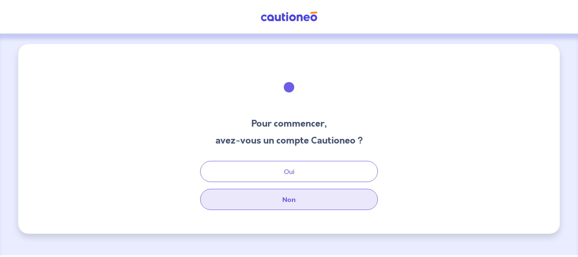 This screenshot has width=578, height=257. What do you see at coordinates (289, 124) in the screenshot?
I see `h3: Pour commencer,` at bounding box center [289, 124].